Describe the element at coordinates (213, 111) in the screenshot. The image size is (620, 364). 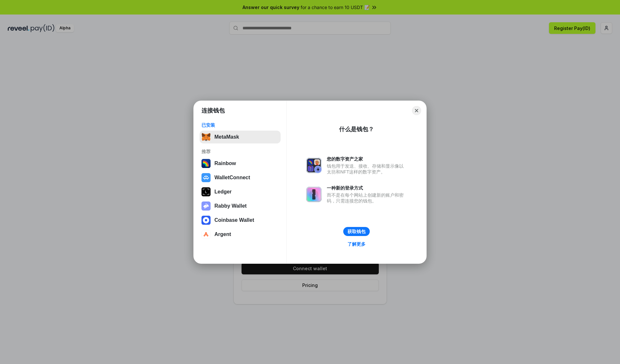
I see `h1: 连接钱包` at that location.